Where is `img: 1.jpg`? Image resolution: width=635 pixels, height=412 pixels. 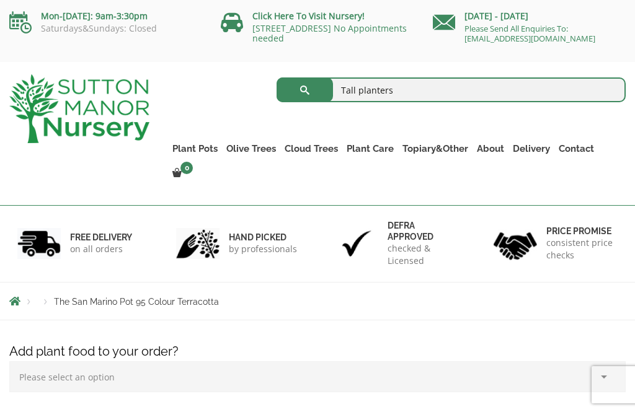
img: 1.jpg is located at coordinates (39, 244).